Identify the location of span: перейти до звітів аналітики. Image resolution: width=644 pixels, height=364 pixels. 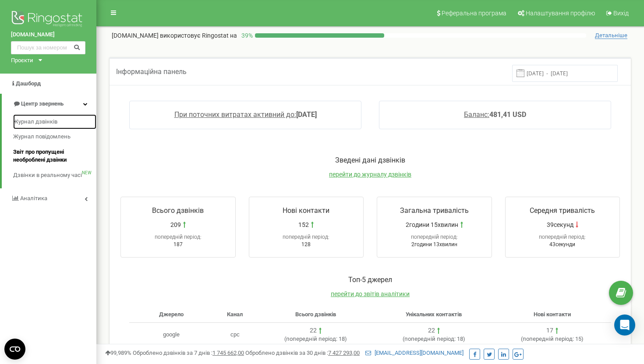
(370, 294).